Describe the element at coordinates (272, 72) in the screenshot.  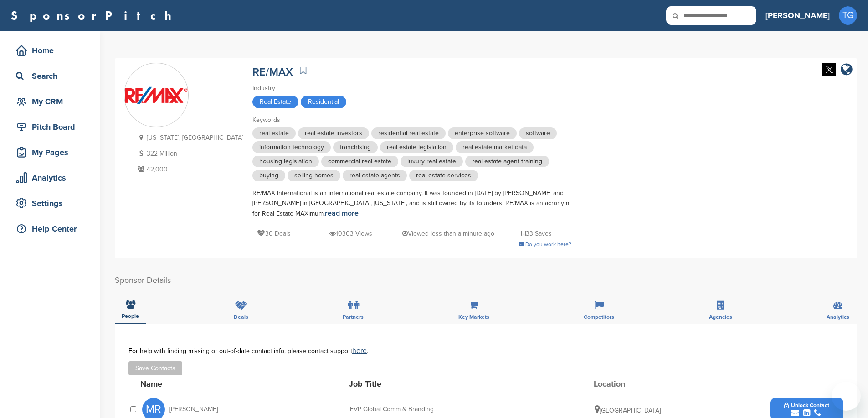
I see `a: RE/MAX` at that location.